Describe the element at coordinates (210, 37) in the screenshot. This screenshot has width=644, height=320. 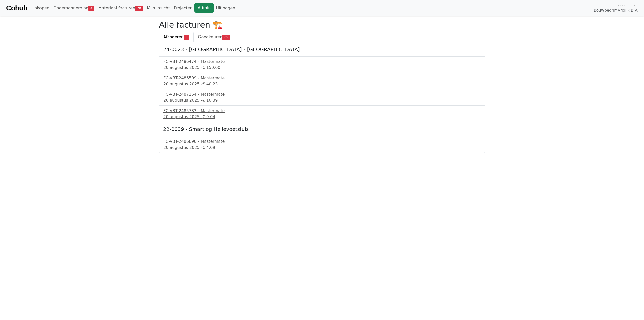
I see `span: Goedkeuren` at that location.